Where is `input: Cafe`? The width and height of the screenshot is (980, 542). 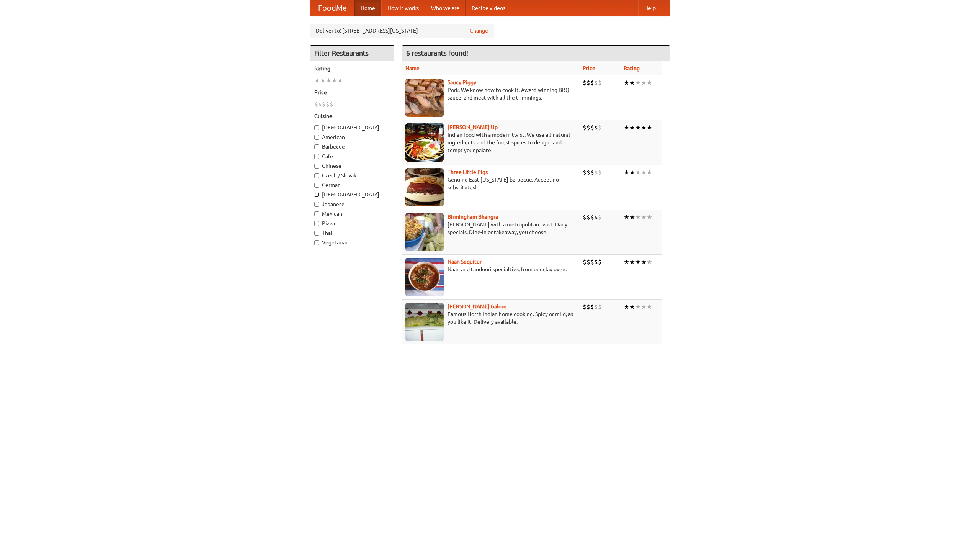 input: Cafe is located at coordinates (316, 156).